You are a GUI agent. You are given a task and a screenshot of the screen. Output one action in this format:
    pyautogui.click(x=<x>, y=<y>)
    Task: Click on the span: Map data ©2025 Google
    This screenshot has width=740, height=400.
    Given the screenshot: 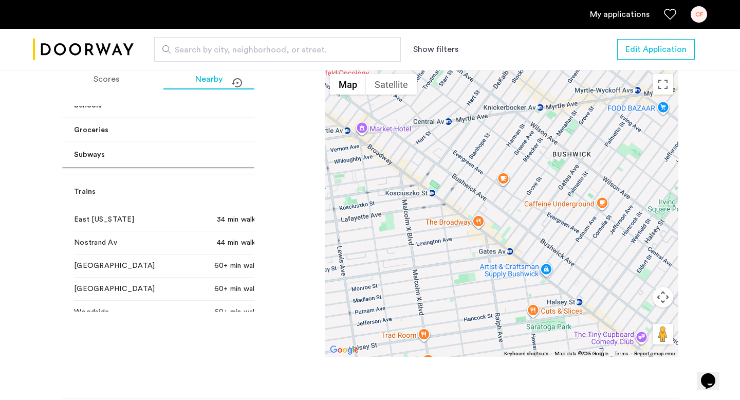 What is the action you would take?
    pyautogui.click(x=581, y=353)
    